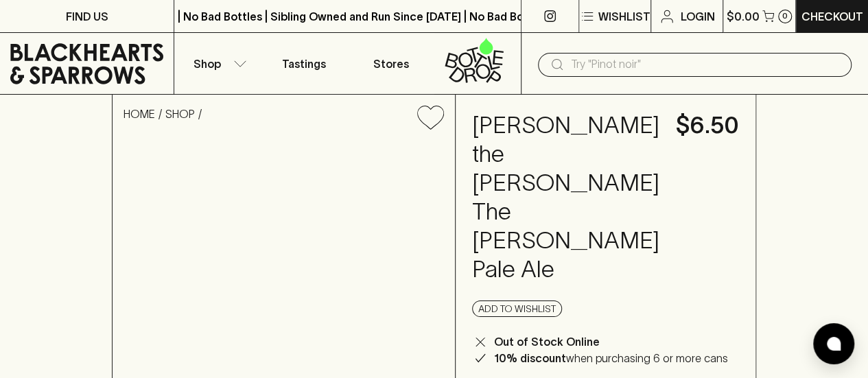 This screenshot has width=868, height=378. What do you see at coordinates (87, 17) in the screenshot?
I see `p: FIND US` at bounding box center [87, 17].